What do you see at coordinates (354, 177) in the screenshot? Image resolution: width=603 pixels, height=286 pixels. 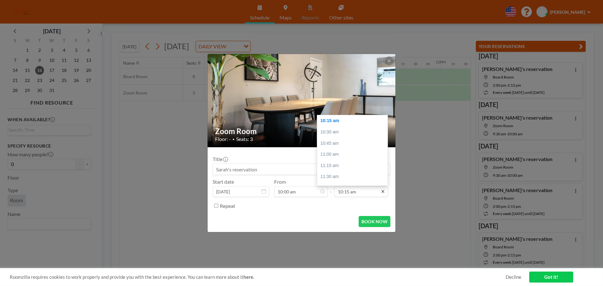 I see `div: 11:30 am` at bounding box center [354, 177].